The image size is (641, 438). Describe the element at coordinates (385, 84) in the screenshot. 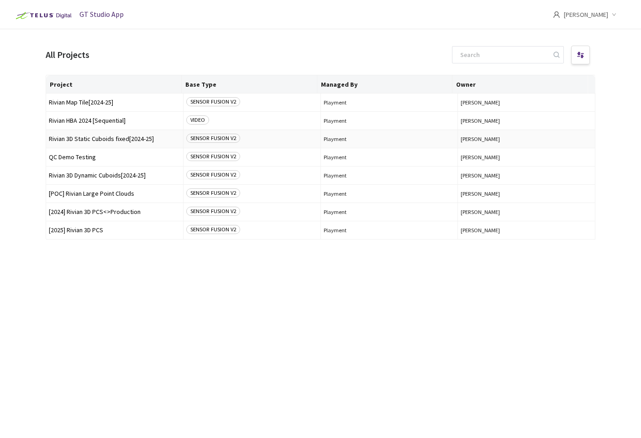

I see `th: Managed By` at that location.